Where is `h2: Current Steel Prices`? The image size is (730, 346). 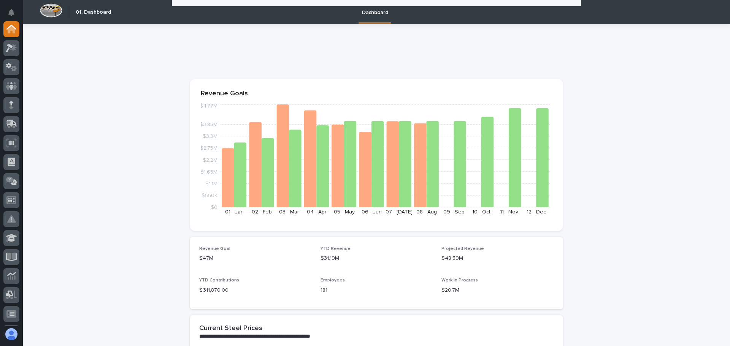
h2: Current Steel Prices is located at coordinates (231, 329).